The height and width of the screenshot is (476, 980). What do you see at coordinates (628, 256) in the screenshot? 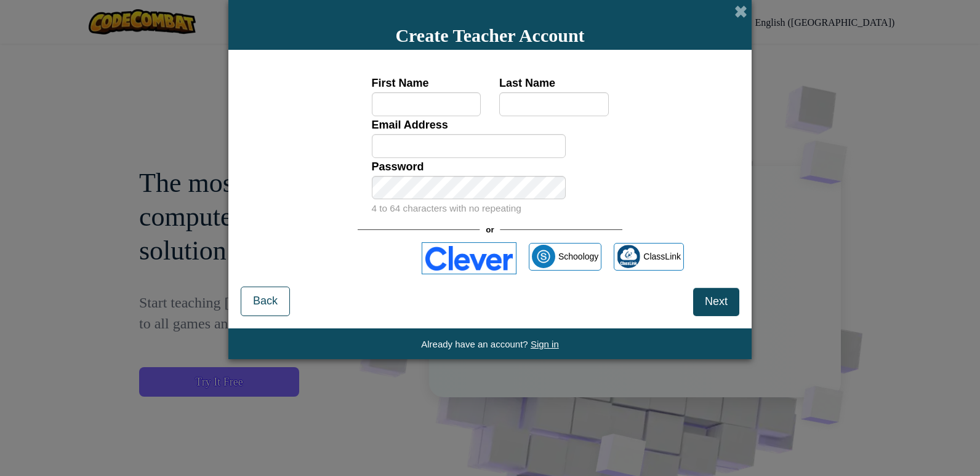
I see `img: classlink-logo-small.png` at bounding box center [628, 256].